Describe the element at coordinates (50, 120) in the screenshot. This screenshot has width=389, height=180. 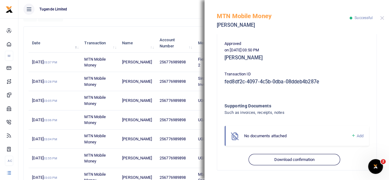
I see `small: 03:06 PM` at that location.